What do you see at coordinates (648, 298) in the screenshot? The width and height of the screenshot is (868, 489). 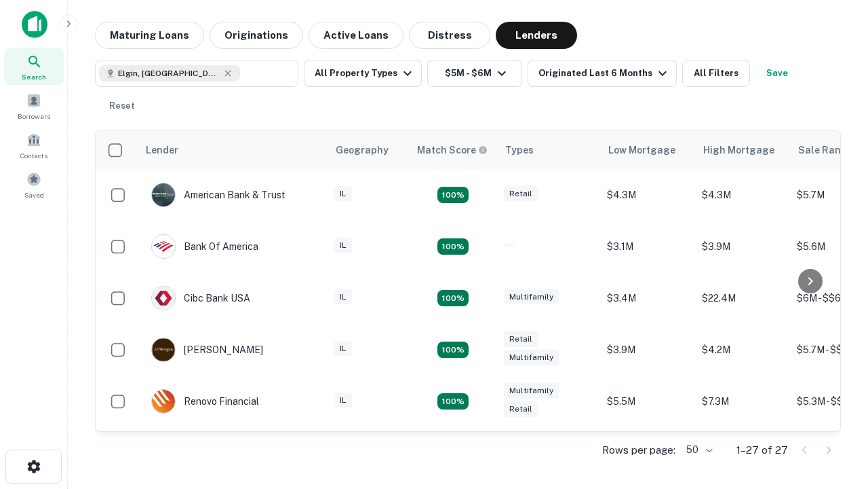 I see `td: $3.4M` at bounding box center [648, 298].